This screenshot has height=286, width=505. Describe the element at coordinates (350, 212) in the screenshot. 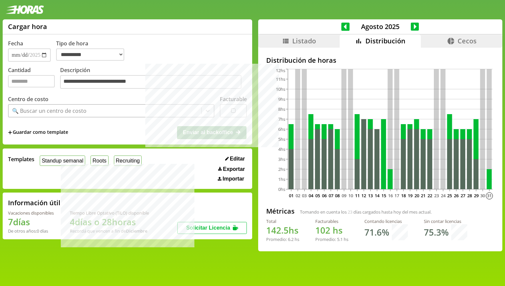

I see `span: 23` at that location.